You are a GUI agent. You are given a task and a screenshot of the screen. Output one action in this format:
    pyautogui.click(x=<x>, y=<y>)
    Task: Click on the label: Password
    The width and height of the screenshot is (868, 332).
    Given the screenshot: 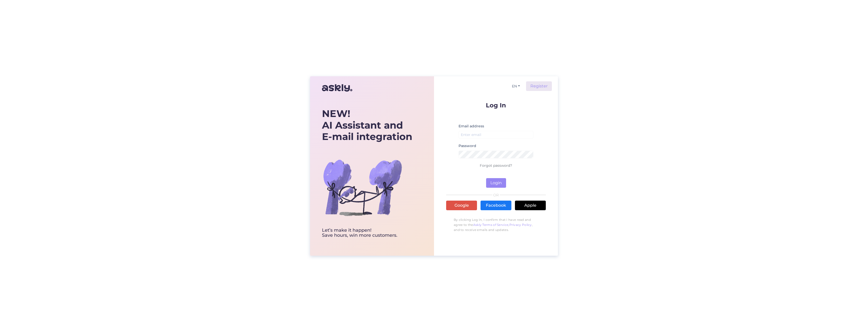 What is the action you would take?
    pyautogui.click(x=467, y=146)
    